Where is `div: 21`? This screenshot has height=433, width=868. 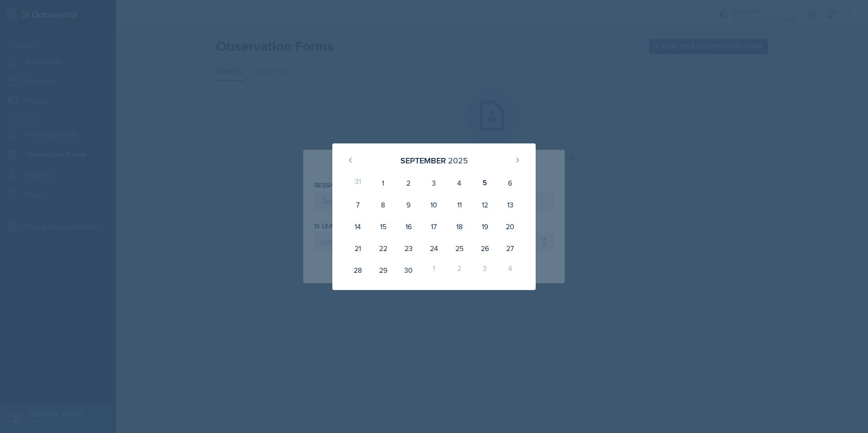
div: 21 is located at coordinates (358, 248).